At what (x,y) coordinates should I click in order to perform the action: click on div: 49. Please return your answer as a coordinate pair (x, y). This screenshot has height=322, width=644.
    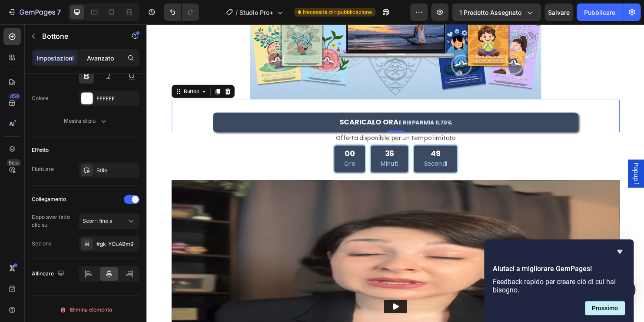
    Looking at the image, I should click on (303, 135).